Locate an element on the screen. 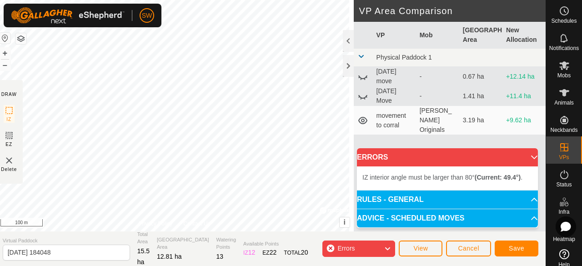 The width and height of the screenshot is (582, 266). div: IZ is located at coordinates (249, 252).